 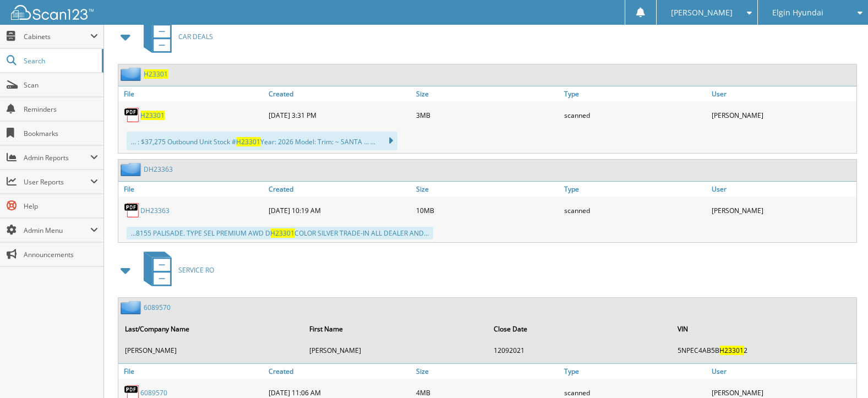 I want to click on div: 3MB, so click(x=488, y=115).